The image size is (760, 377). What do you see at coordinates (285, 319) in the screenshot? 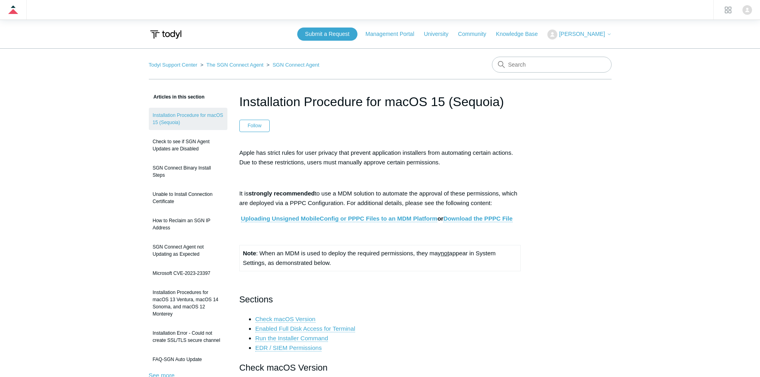
I see `a: Check macOS Version` at bounding box center [285, 319].